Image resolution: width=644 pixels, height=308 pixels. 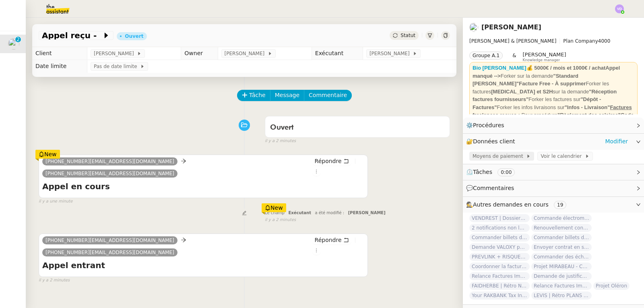 I want to click on span: Commentaires, so click(x=493, y=188).